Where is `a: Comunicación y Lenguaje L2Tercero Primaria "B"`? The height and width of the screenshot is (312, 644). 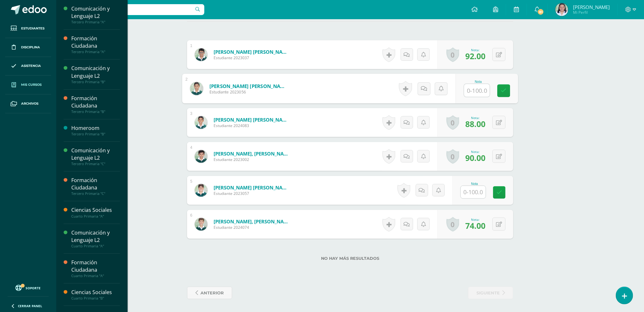
a: Comunicación y Lenguaje L2Tercero Primaria "B" is located at coordinates (95, 74).